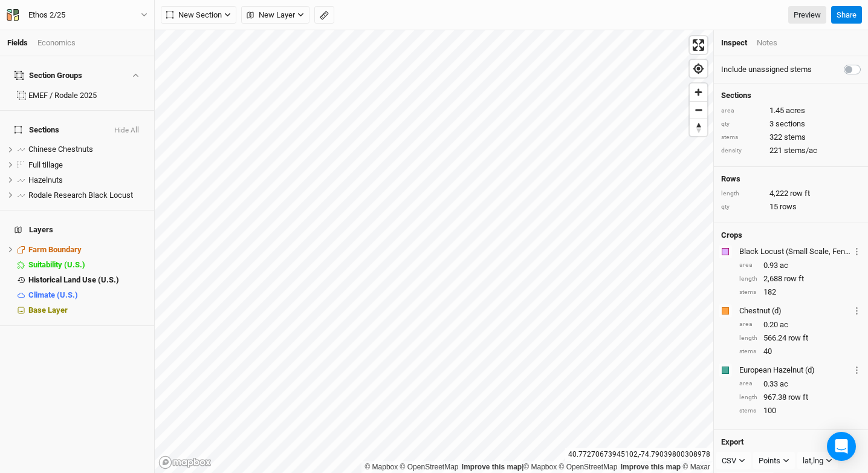  I want to click on a: OpenStreetMap, so click(429, 467).